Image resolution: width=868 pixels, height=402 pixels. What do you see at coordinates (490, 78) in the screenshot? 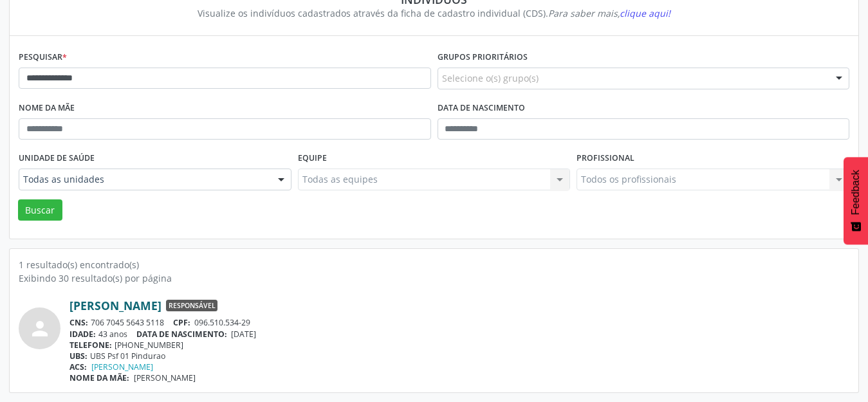
I see `span: Selecione o(s) grupo(s)` at bounding box center [490, 78].